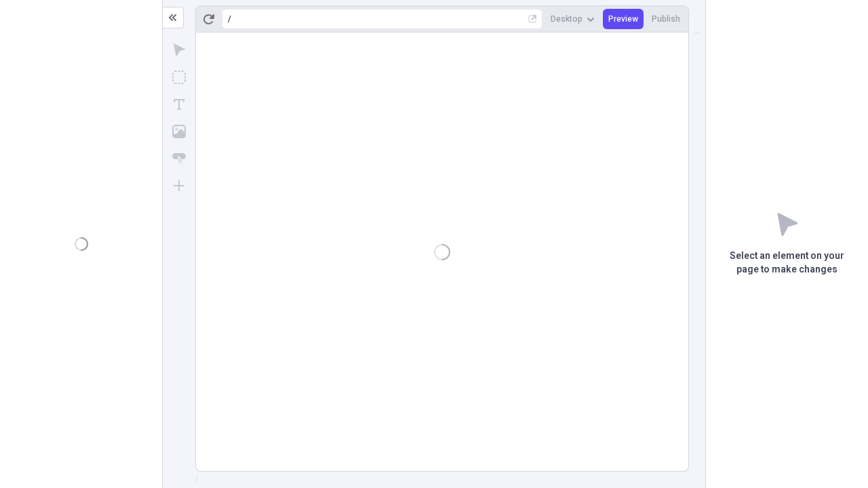 The height and width of the screenshot is (488, 868). What do you see at coordinates (179, 77) in the screenshot?
I see `button: Box` at bounding box center [179, 77].